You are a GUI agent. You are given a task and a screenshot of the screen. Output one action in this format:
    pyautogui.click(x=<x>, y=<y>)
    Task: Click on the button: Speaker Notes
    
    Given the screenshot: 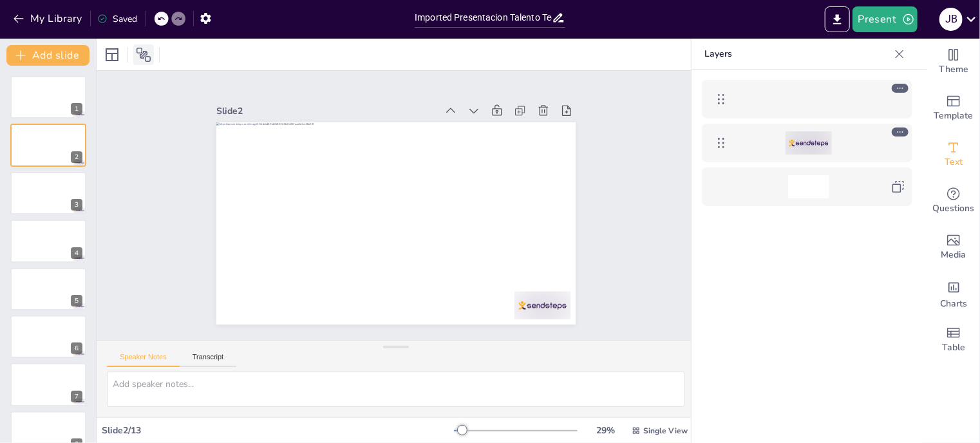 What is the action you would take?
    pyautogui.click(x=143, y=360)
    